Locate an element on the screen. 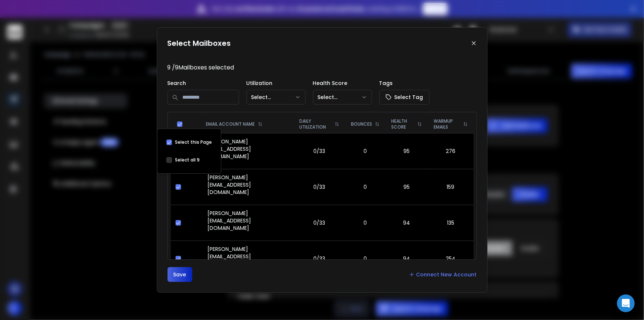  h1: Select Mailboxes is located at coordinates (199, 43).